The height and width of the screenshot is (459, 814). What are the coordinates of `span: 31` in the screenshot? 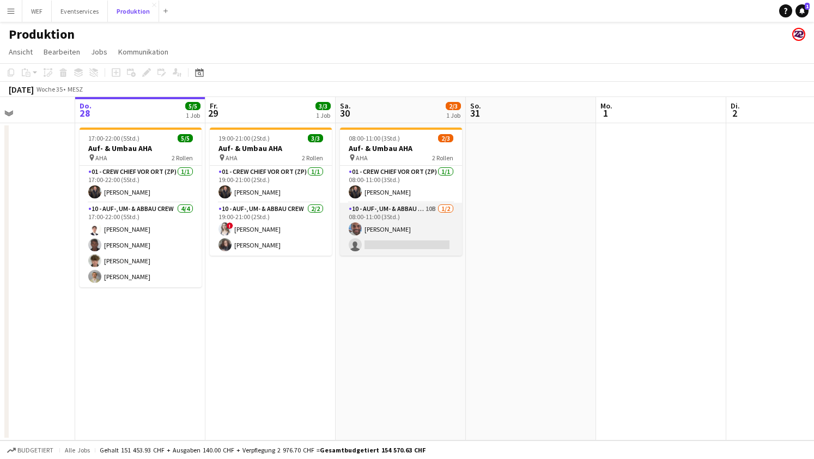 It's located at (475, 113).